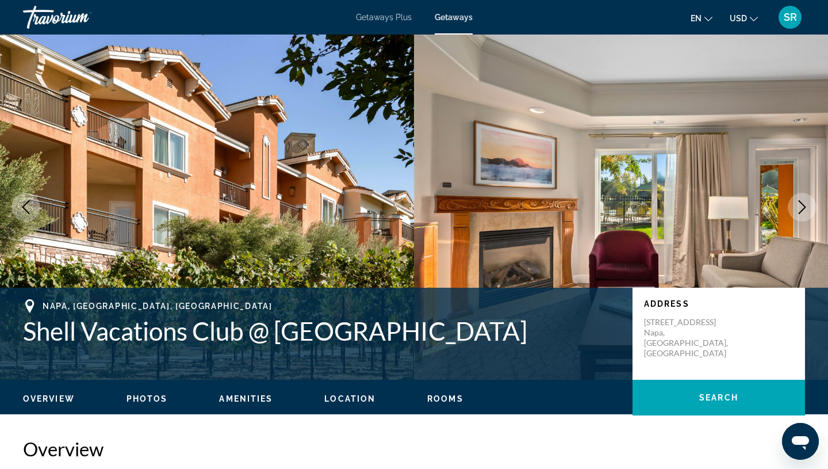  What do you see at coordinates (350, 399) in the screenshot?
I see `span: Location` at bounding box center [350, 399].